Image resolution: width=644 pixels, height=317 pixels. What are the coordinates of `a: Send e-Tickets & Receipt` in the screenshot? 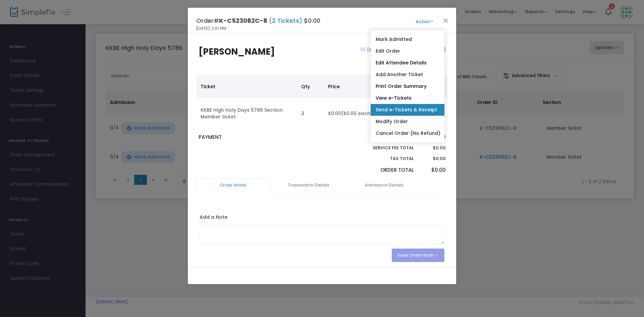 It's located at (408, 110).